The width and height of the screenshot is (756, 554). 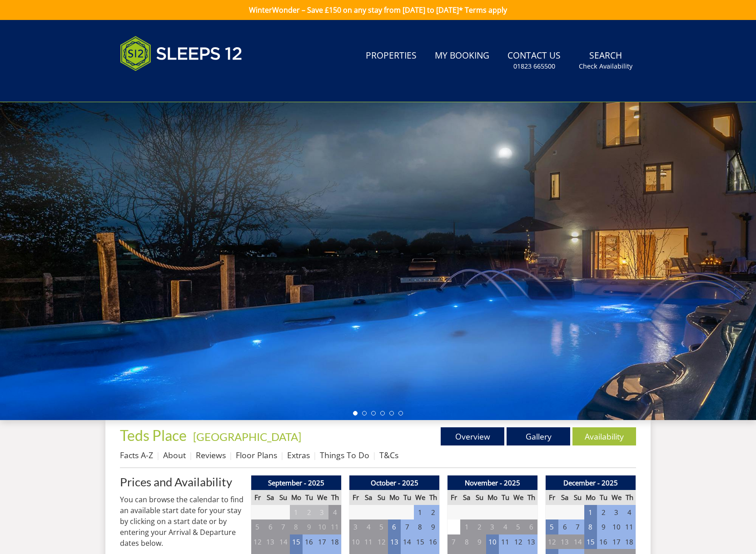 What do you see at coordinates (534, 60) in the screenshot?
I see `a: Contact Us01823 665500` at bounding box center [534, 60].